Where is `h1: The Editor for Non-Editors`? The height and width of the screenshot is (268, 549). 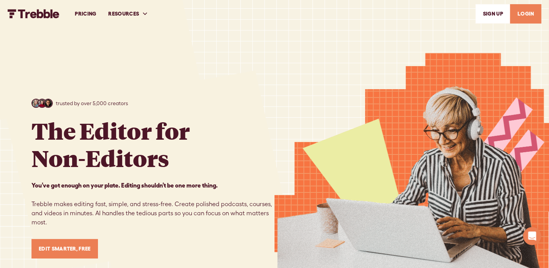
h1: The Editor for Non-Editors is located at coordinates (110, 144).